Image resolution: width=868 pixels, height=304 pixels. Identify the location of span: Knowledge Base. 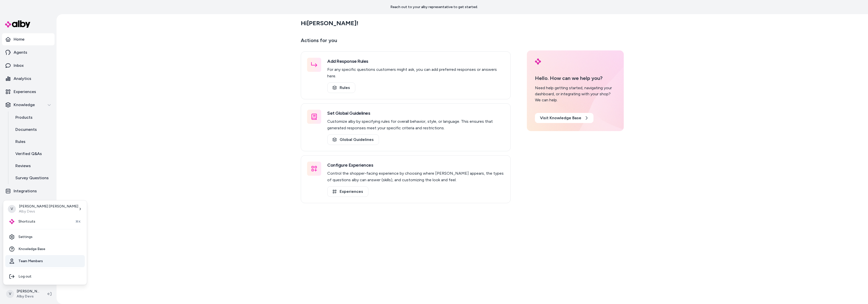
(32, 249).